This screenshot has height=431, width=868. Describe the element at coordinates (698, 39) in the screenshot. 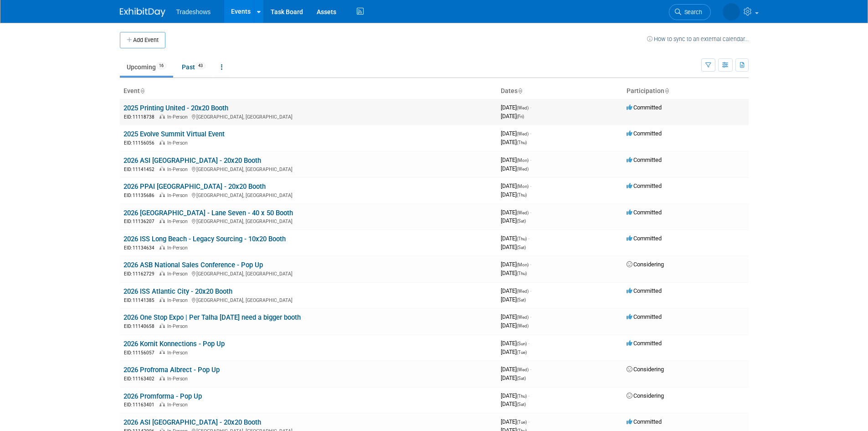

I see `a: How to sync to an external calendar...` at that location.